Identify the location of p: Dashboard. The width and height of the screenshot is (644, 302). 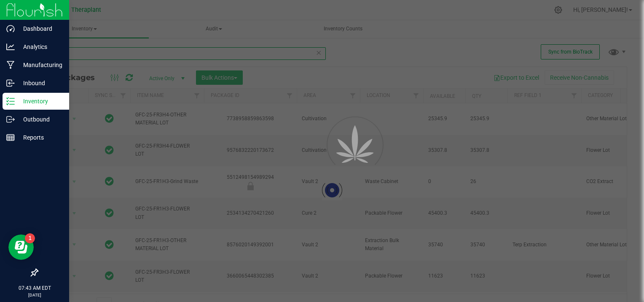
(40, 28).